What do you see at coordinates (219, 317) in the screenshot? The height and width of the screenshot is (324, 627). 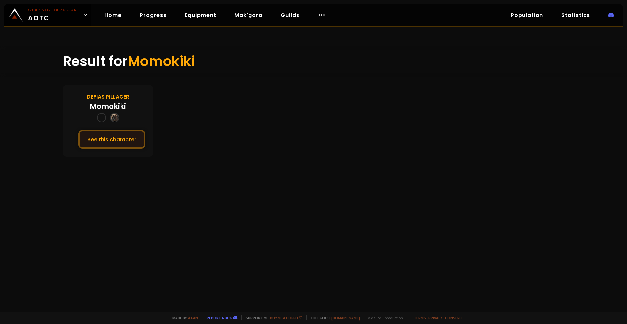 I see `a: Report a bug` at bounding box center [219, 317].